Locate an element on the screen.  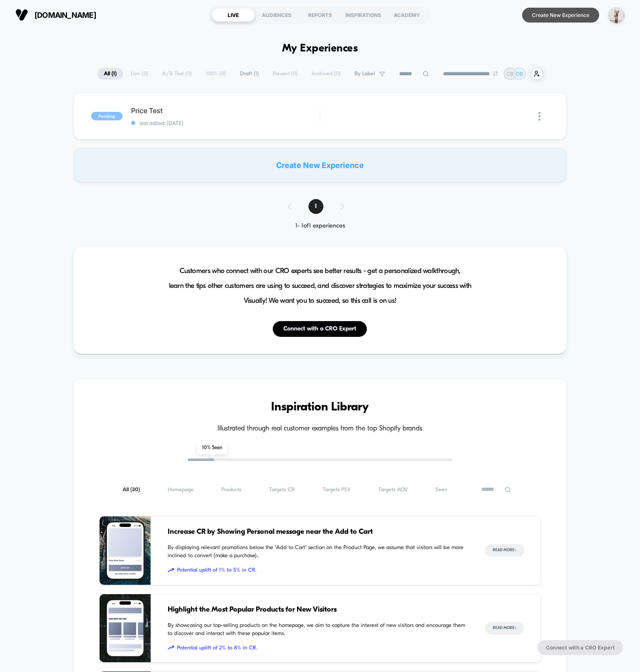
img: end is located at coordinates (495, 74).